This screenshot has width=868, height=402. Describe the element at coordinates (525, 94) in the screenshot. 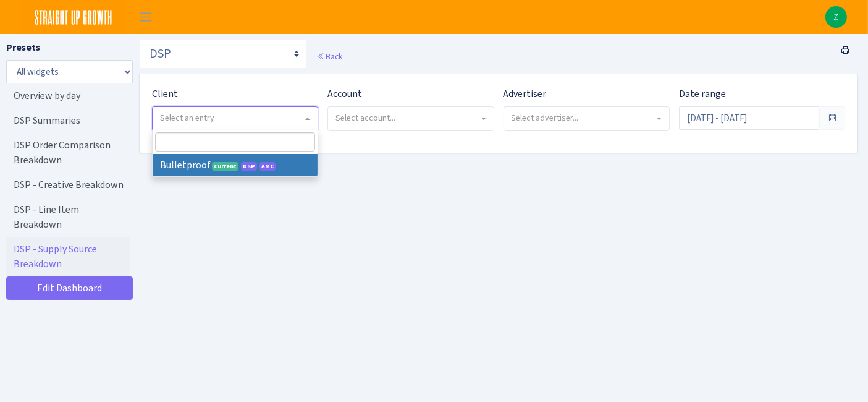

I see `label: Advertiser` at that location.